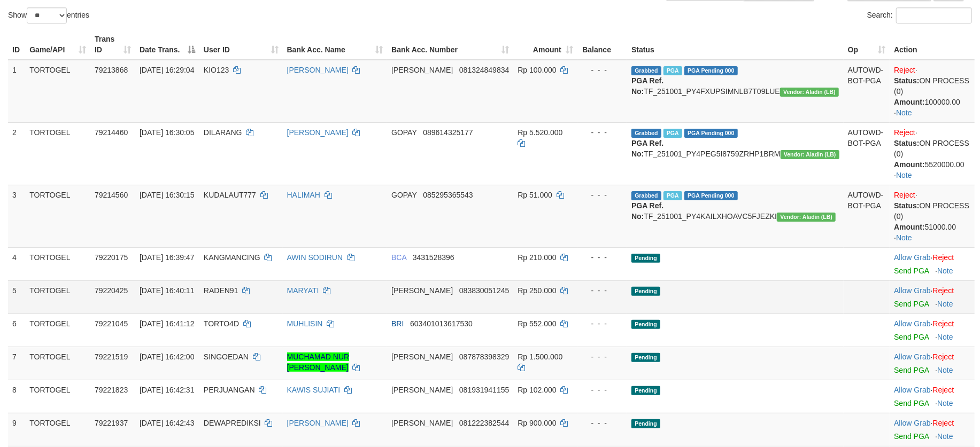 The height and width of the screenshot is (447, 980). I want to click on th: Amount: activate to sort column ascending, so click(545, 45).